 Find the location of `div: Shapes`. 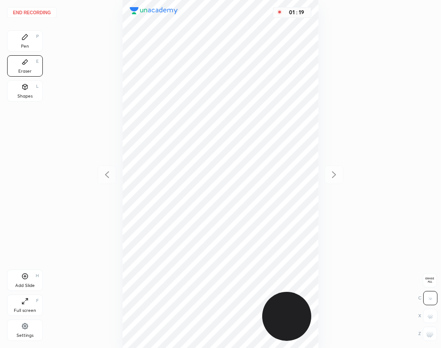

div: Shapes is located at coordinates (25, 96).